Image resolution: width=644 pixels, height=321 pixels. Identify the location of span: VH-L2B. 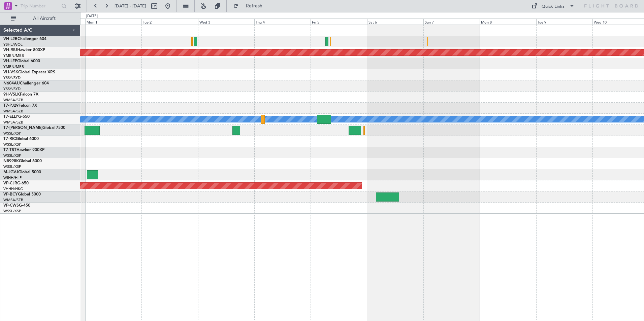
(10, 39).